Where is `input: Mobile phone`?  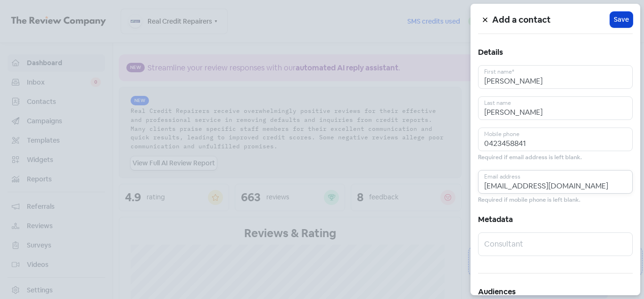 input: Mobile phone is located at coordinates (555, 139).